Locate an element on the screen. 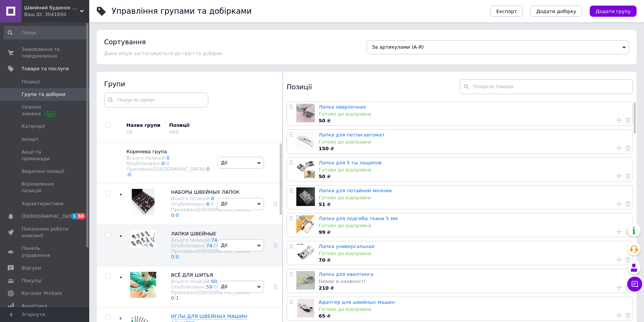 This screenshot has height=322, width=644. span: Групи та добірки is located at coordinates (44, 94).